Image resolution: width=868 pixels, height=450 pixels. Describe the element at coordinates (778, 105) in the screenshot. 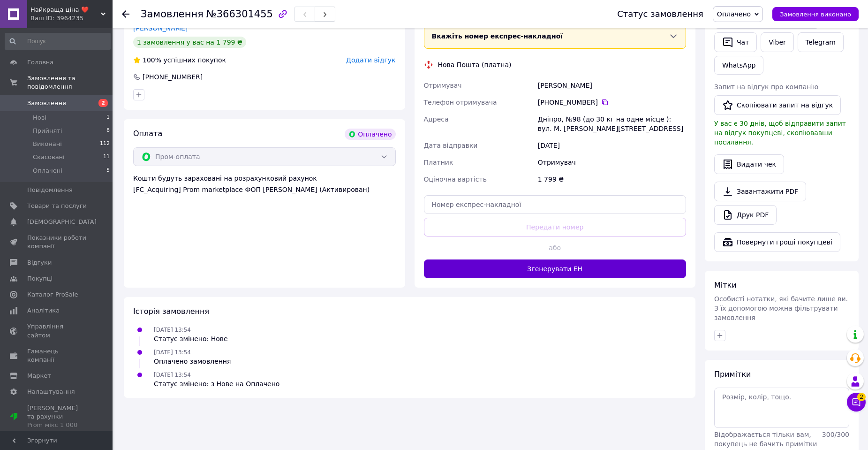

I see `button: Скопіювати запит на відгук` at that location.